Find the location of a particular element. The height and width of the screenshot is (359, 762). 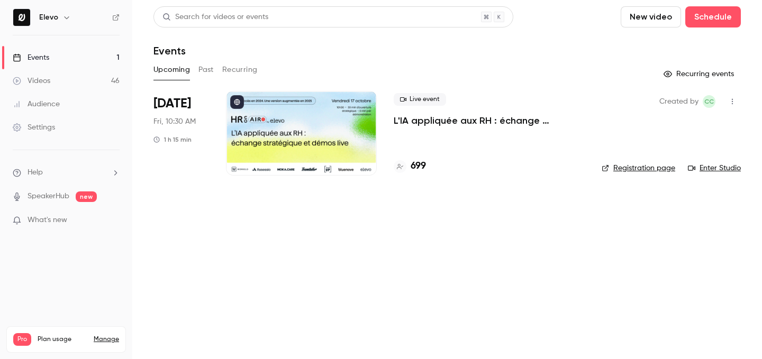

button: Upcoming is located at coordinates (172, 70).